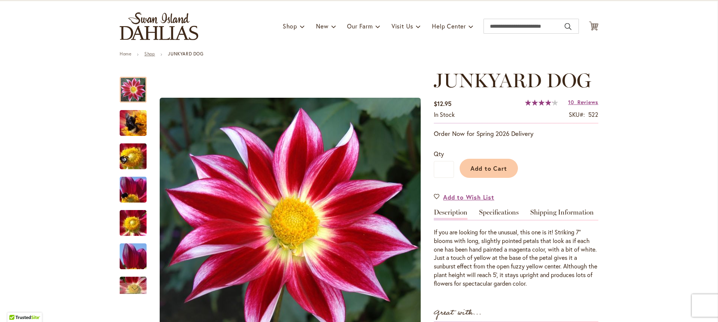  What do you see at coordinates (360, 26) in the screenshot?
I see `span: Our Farm` at bounding box center [360, 26].